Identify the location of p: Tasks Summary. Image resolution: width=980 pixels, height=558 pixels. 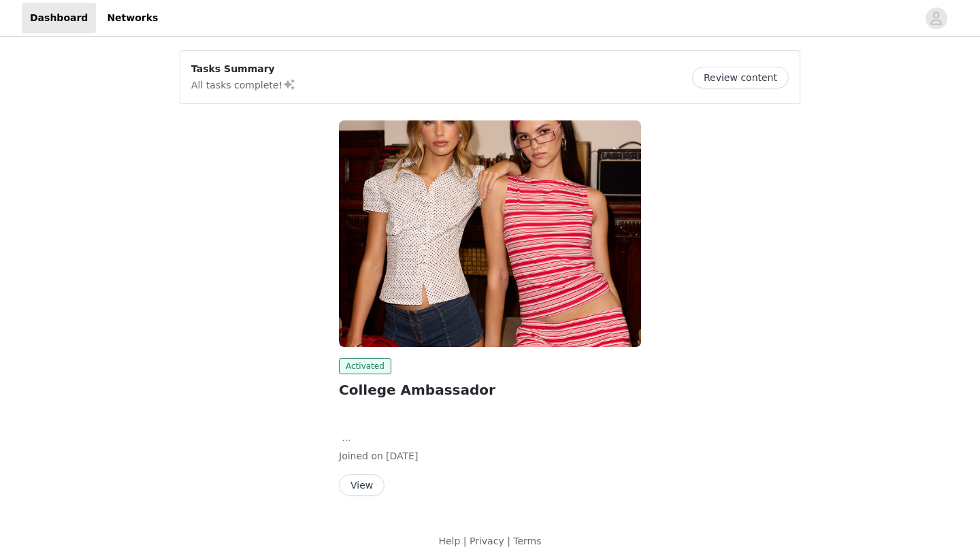
(244, 69).